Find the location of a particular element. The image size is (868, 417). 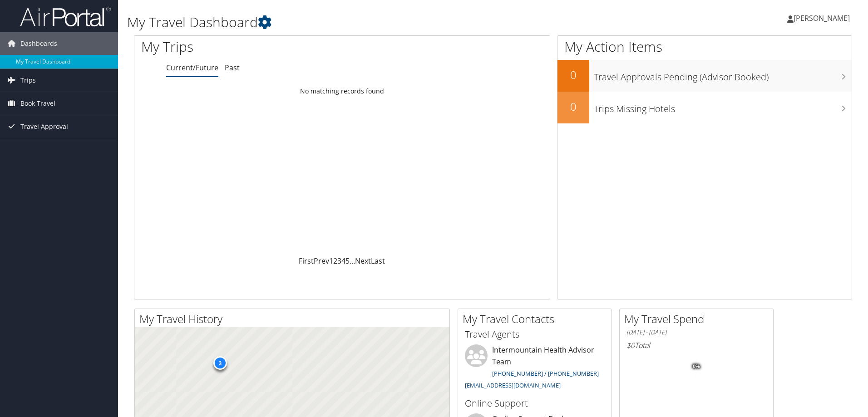

h3: Travel Approvals Pending (Advisor Booked) is located at coordinates (722, 75).